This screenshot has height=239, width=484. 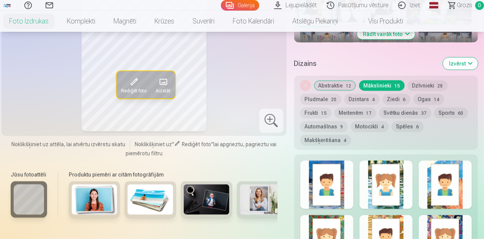 What do you see at coordinates (429, 99) in the screenshot?
I see `button: Ogas14` at bounding box center [429, 99].